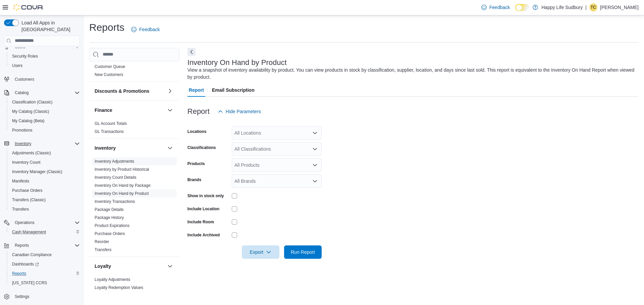 The image size is (644, 305). Describe the element at coordinates (32, 255) in the screenshot. I see `a: Canadian Compliance` at that location.